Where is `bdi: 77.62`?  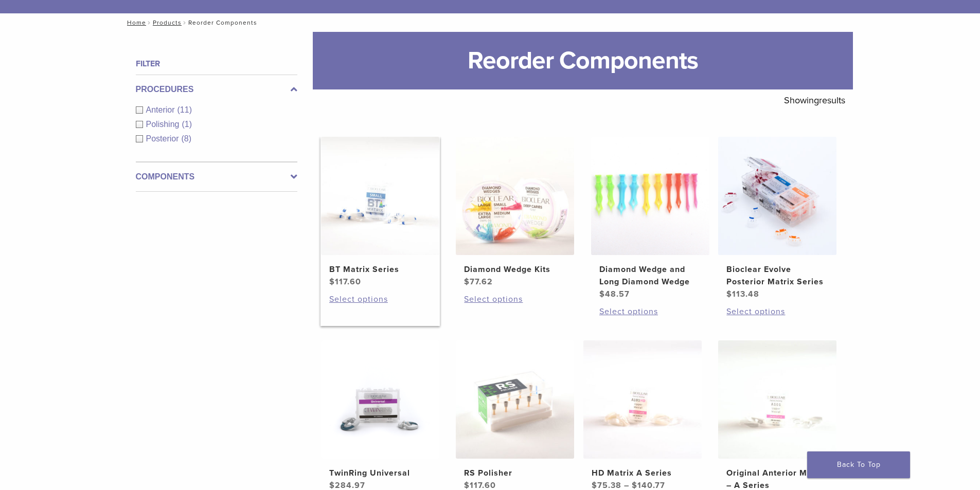
bdi: 77.62 is located at coordinates (479, 282).